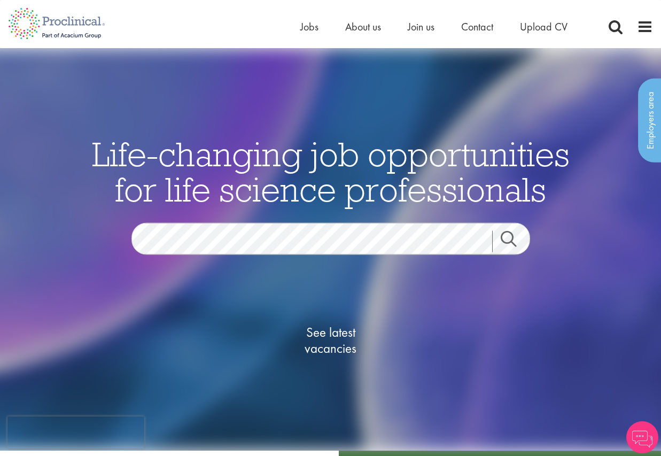 This screenshot has height=456, width=661. Describe the element at coordinates (363, 27) in the screenshot. I see `span: About us` at that location.